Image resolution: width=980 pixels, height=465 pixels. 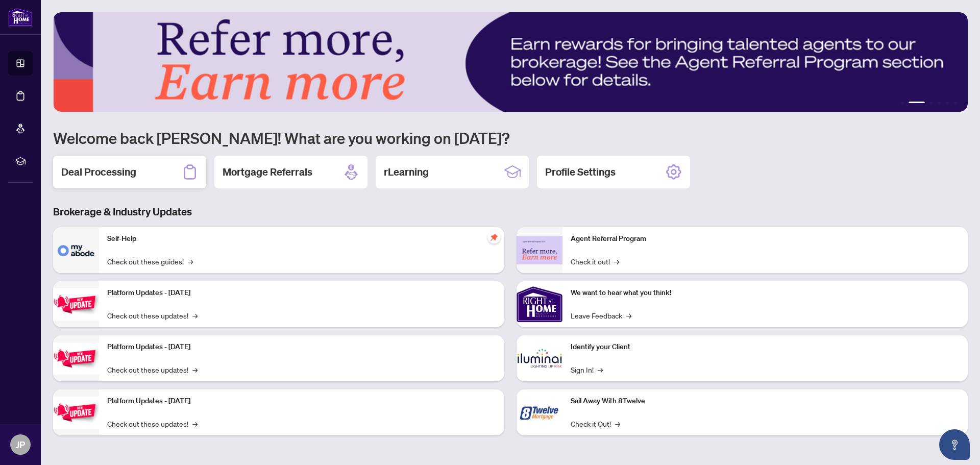 I want to click on button: 1, so click(x=902, y=104).